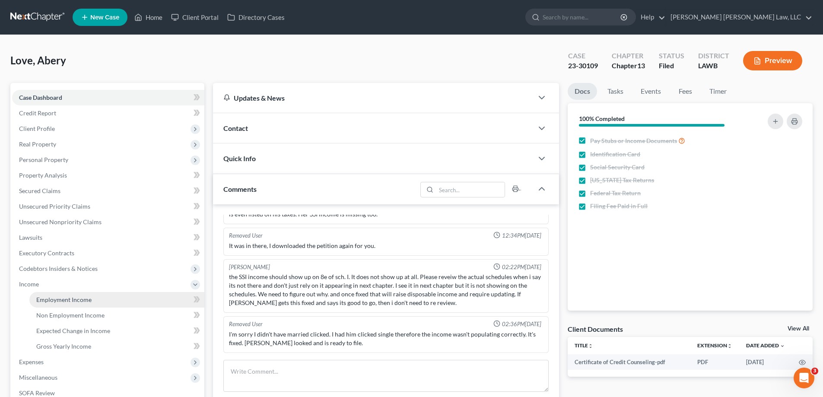  Describe the element at coordinates (240, 189) in the screenshot. I see `span: Comments` at that location.